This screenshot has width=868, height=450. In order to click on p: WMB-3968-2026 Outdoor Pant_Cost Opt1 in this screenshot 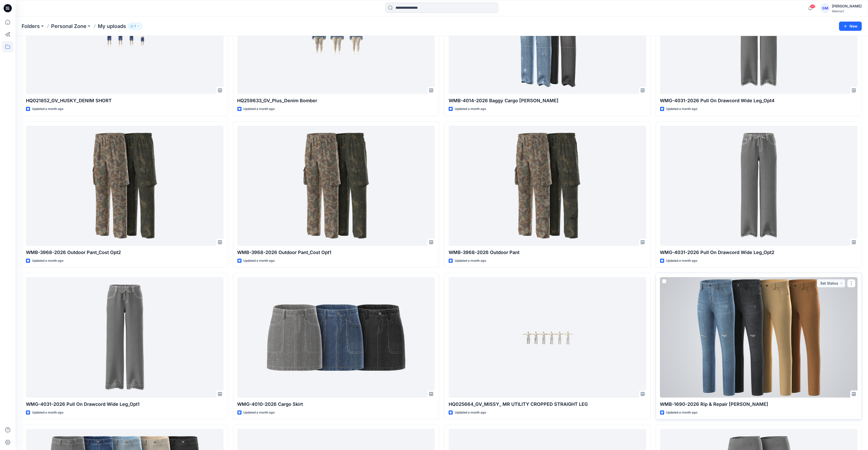, I will do `click(336, 252)`.